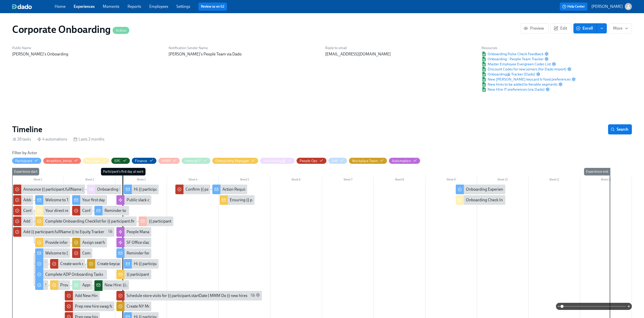 This screenshot has height=318, width=644. I want to click on div: Week 4, so click(193, 181).